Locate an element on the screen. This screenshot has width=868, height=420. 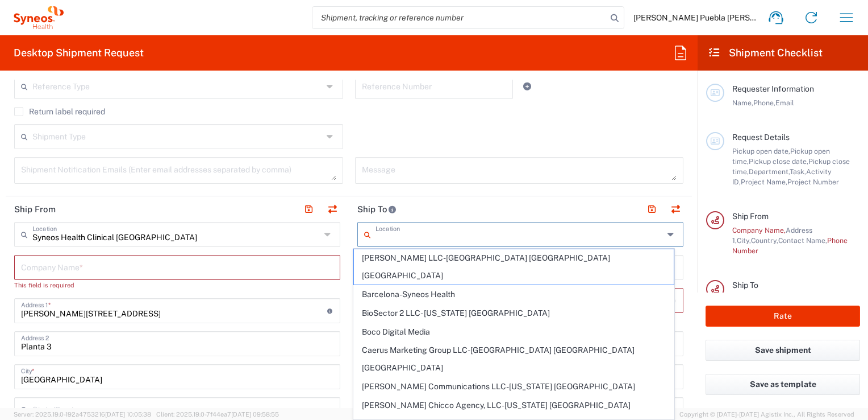
button: Rate is located at coordinates (782, 315).